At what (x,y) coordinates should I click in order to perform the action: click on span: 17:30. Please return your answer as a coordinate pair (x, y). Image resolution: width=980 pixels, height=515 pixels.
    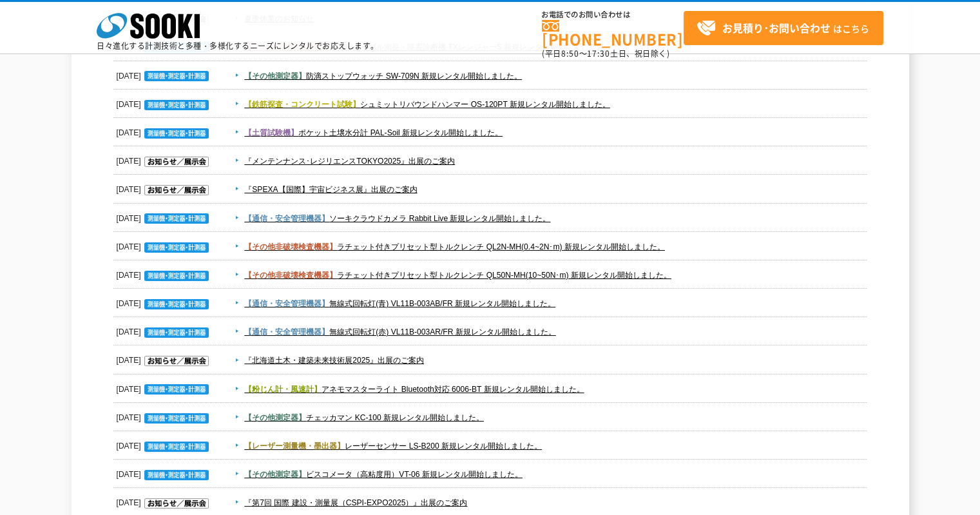
    Looking at the image, I should click on (599, 53).